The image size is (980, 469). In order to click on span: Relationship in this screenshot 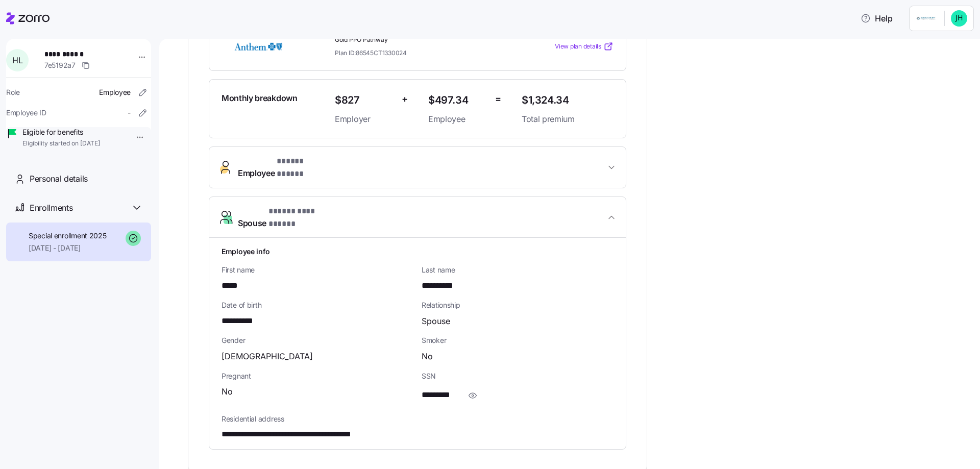, I will do `click(518, 305)`.